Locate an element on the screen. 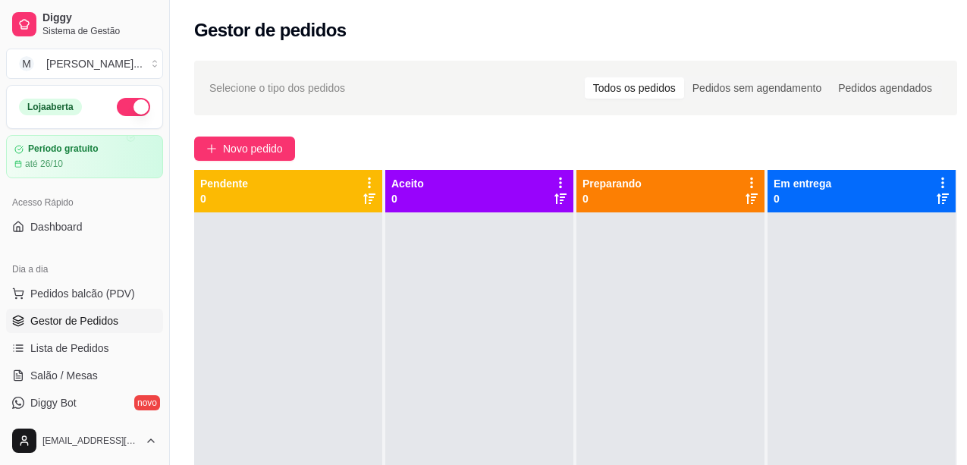 The image size is (967, 465). h2: Gestor de pedidos is located at coordinates (270, 30).